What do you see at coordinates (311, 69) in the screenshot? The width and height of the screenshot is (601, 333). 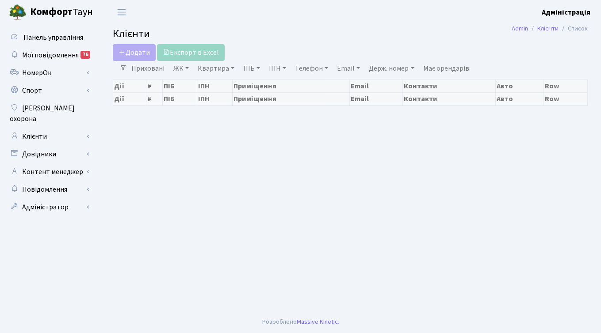 I see `a: Телефон` at bounding box center [311, 69].